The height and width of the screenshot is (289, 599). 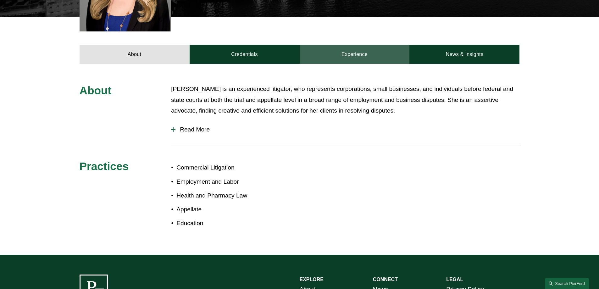 What do you see at coordinates (245, 54) in the screenshot?
I see `a: Credentials` at bounding box center [245, 54].